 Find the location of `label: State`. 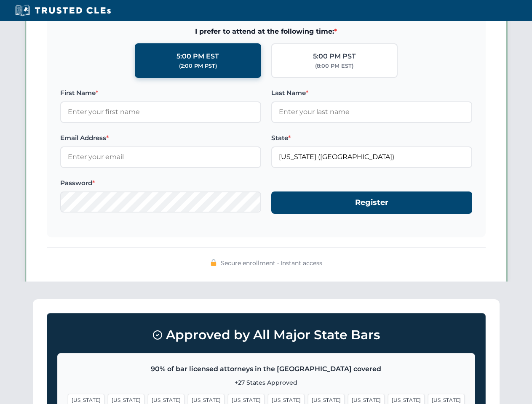

label: State is located at coordinates (372, 138).